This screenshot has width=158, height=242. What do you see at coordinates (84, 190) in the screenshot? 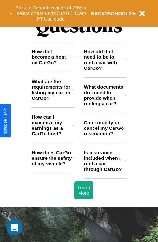
I see `button: Learn More` at bounding box center [84, 190].